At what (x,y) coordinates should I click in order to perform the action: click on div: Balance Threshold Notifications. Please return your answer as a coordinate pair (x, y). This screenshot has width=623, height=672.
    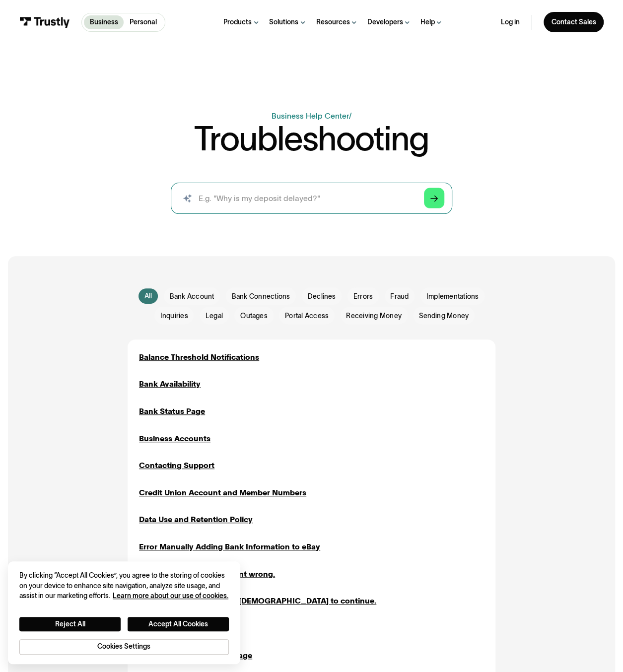
    Looking at the image, I should click on (199, 357).